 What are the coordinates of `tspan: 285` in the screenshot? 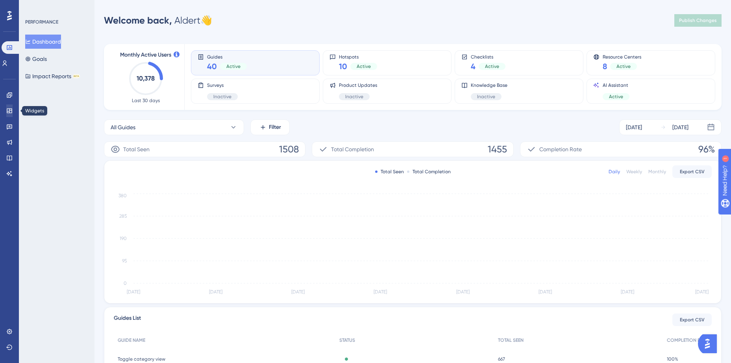 It's located at (123, 216).